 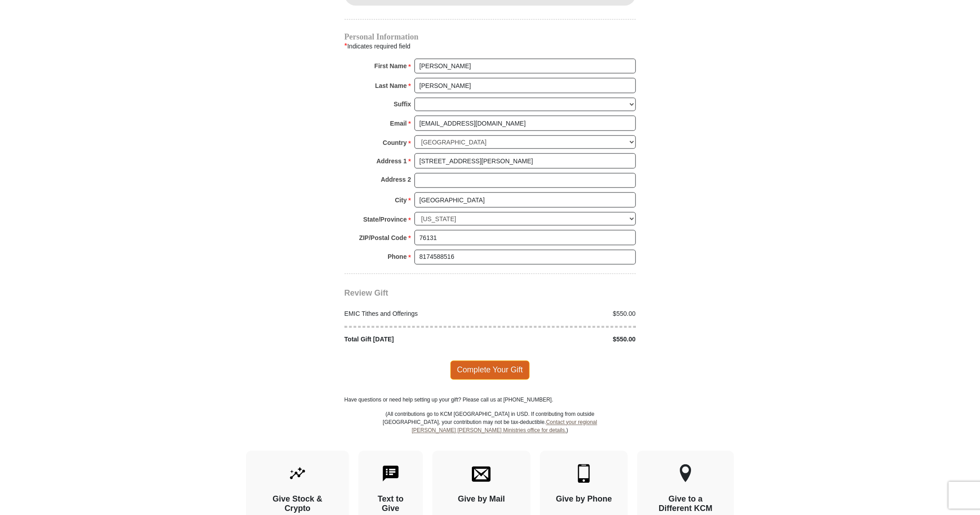 I want to click on strong: Suffix, so click(x=402, y=104).